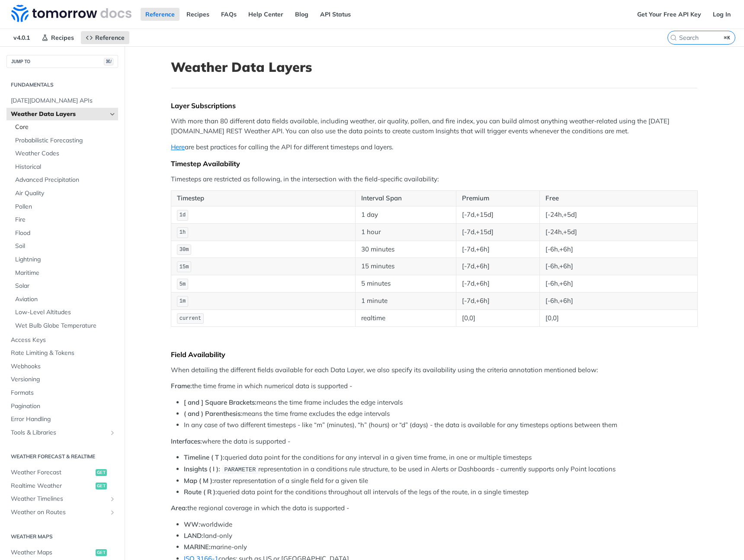  Describe the element at coordinates (58, 38) in the screenshot. I see `a: Recipes` at that location.